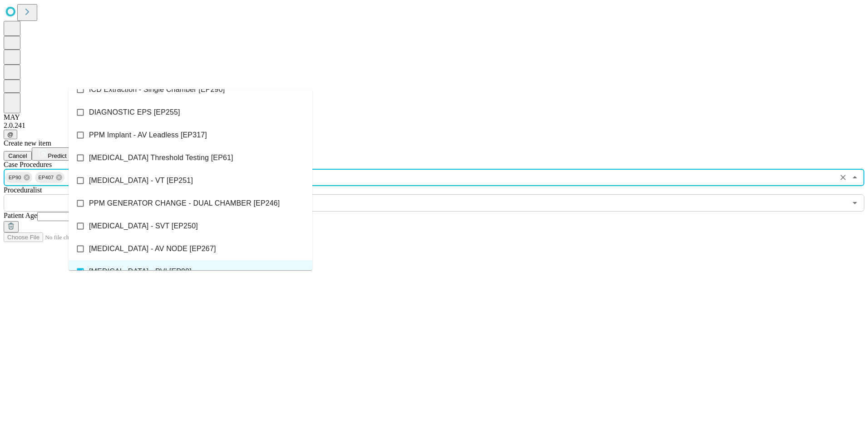 This screenshot has width=868, height=434. What do you see at coordinates (434, 125) in the screenshot?
I see `div: 2.0.241` at bounding box center [434, 125].